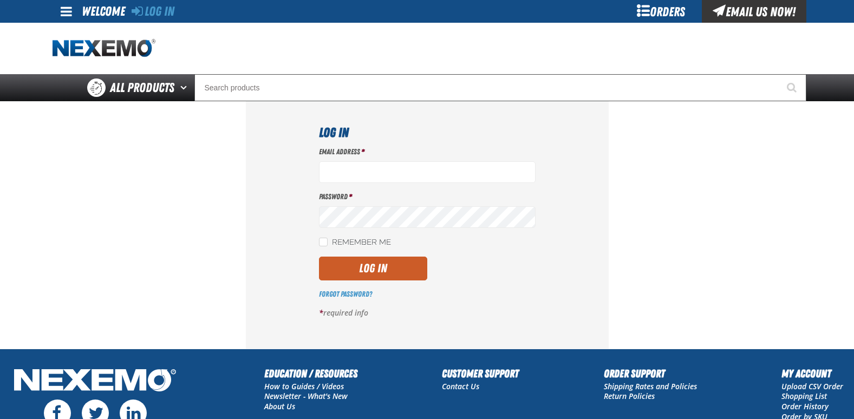 The image size is (854, 419). What do you see at coordinates (793, 88) in the screenshot?
I see `button: Start Searching` at bounding box center [793, 88].